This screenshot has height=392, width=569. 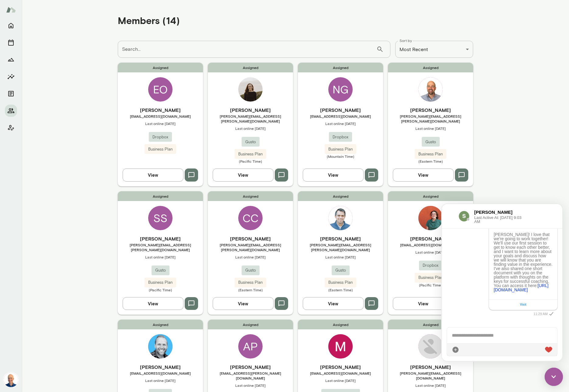 I want to click on div: NG, so click(x=340, y=89).